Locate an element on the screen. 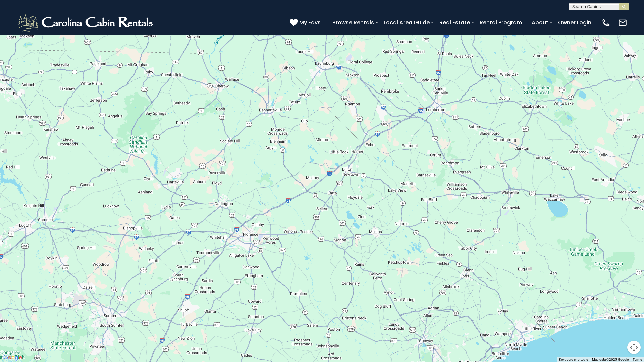  a: Local Area Guide is located at coordinates (406, 22).